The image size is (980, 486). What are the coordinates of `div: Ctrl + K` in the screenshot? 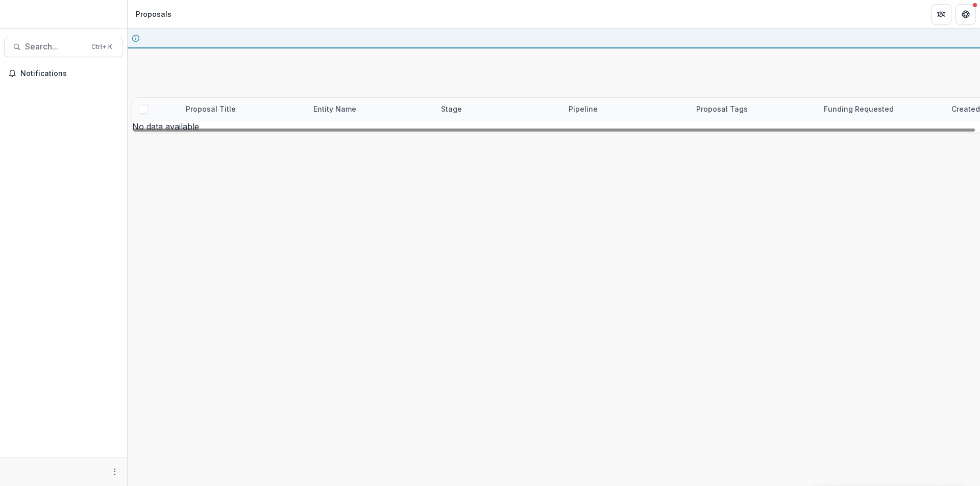 It's located at (101, 47).